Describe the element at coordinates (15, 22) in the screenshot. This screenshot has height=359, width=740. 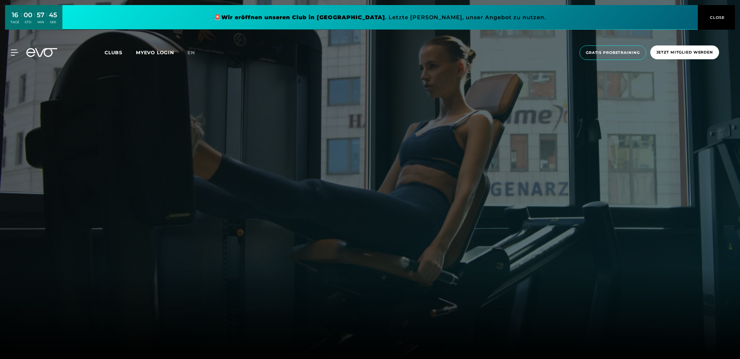
I see `div: TAGE` at that location.